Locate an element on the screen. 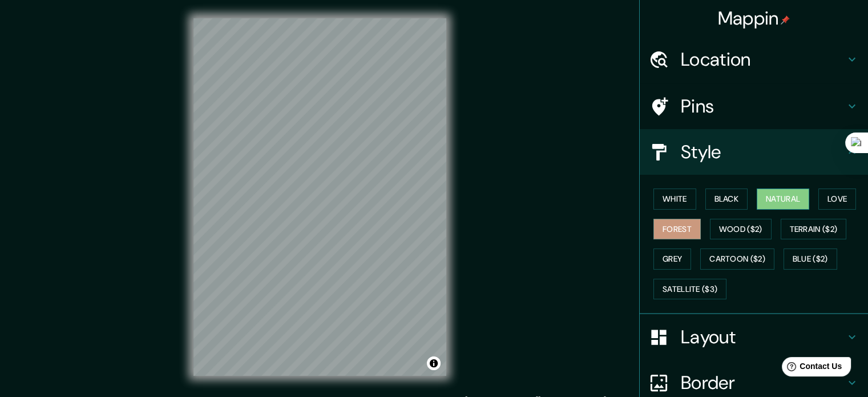 The width and height of the screenshot is (868, 397). div: Pins is located at coordinates (754, 106).